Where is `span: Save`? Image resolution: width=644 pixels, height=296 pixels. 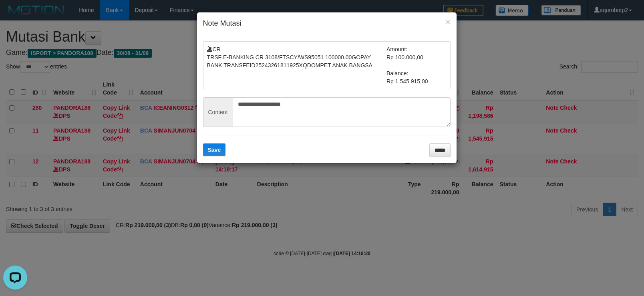
span: Save is located at coordinates (214, 150).